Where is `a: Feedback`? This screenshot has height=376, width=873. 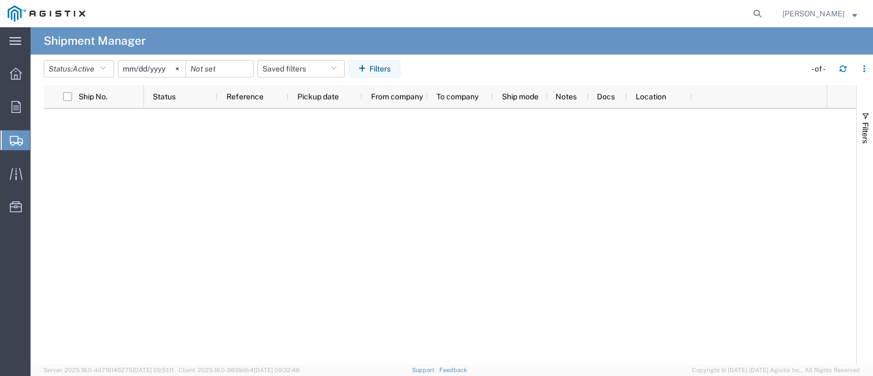 a: Feedback is located at coordinates (453, 370).